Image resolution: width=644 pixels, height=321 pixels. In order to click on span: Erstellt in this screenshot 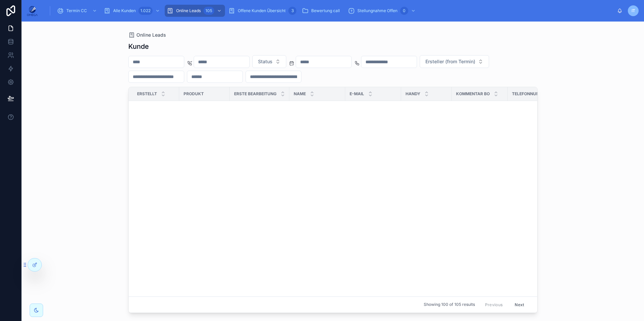, I will do `click(147, 94)`.